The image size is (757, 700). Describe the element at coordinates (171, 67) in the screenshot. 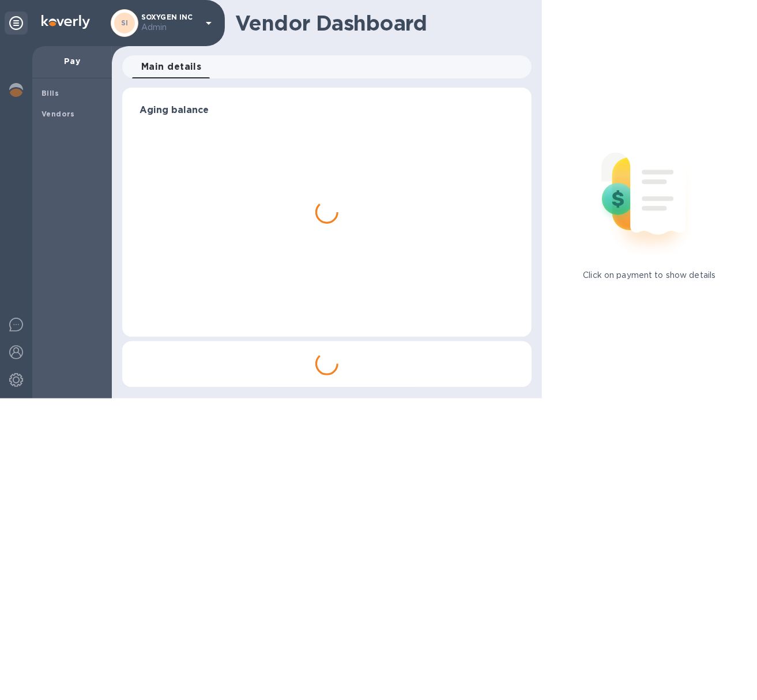

I see `span: Main details` at that location.